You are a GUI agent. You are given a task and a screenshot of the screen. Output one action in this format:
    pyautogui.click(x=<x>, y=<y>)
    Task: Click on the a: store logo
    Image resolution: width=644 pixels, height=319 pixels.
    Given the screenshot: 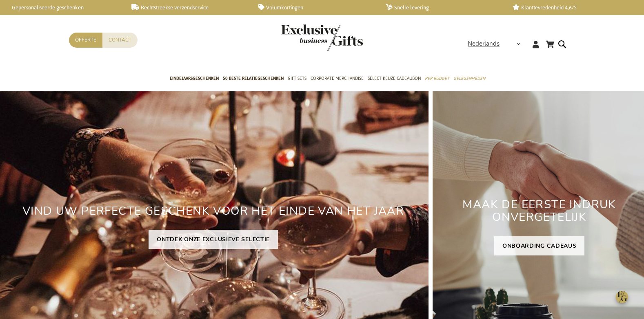 What is the action you would take?
    pyautogui.click(x=302, y=38)
    